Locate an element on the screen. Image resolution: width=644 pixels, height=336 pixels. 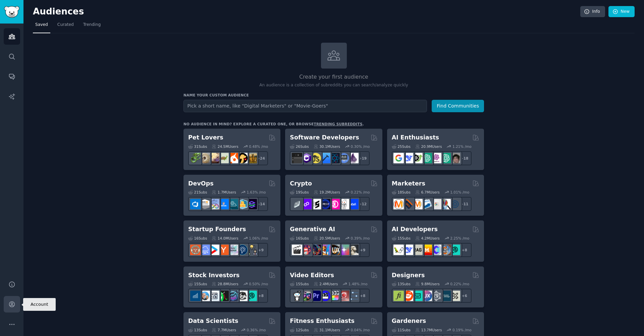
img: turtle is located at coordinates (223, 158).